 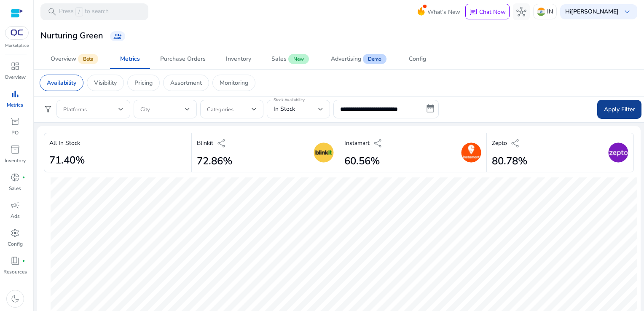 What do you see at coordinates (346, 59) in the screenshot?
I see `div: Advertising` at bounding box center [346, 59].